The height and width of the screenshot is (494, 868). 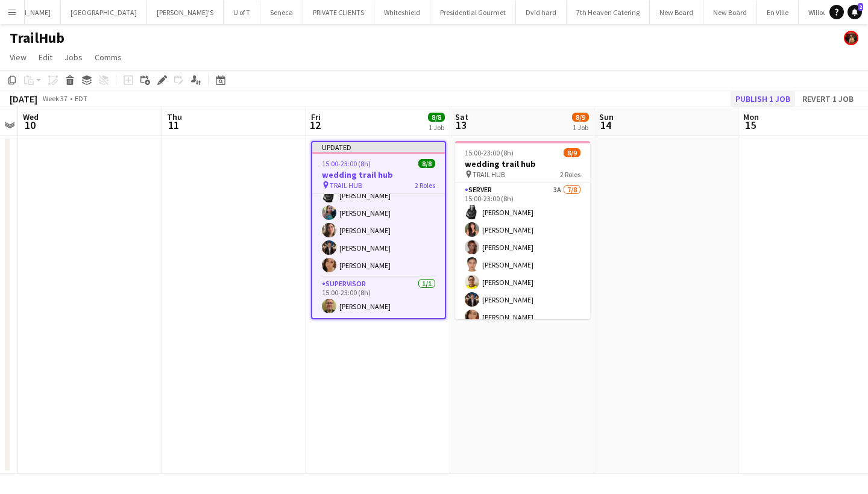 What do you see at coordinates (461, 124) in the screenshot?
I see `span: 13` at bounding box center [461, 124].